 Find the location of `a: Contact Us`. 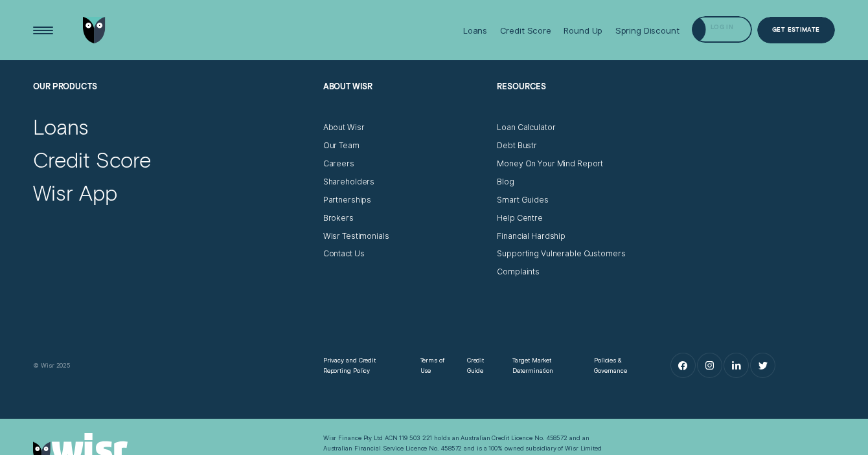

a: Contact Us is located at coordinates (344, 254).